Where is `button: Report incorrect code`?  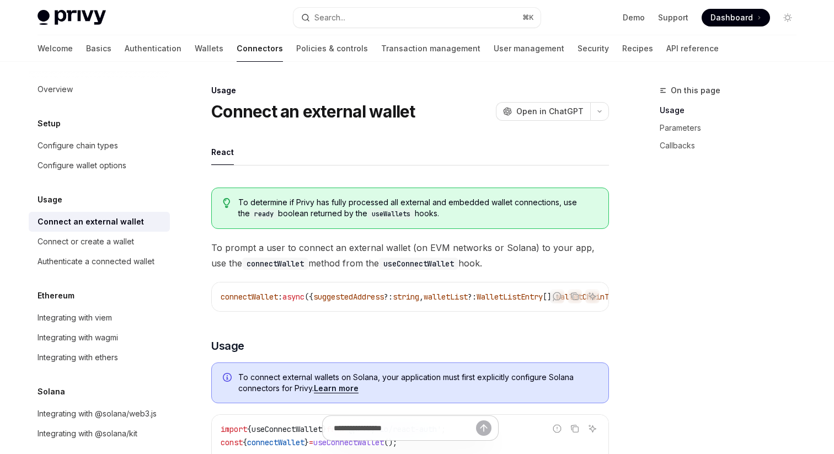 button: Report incorrect code is located at coordinates (557, 296).